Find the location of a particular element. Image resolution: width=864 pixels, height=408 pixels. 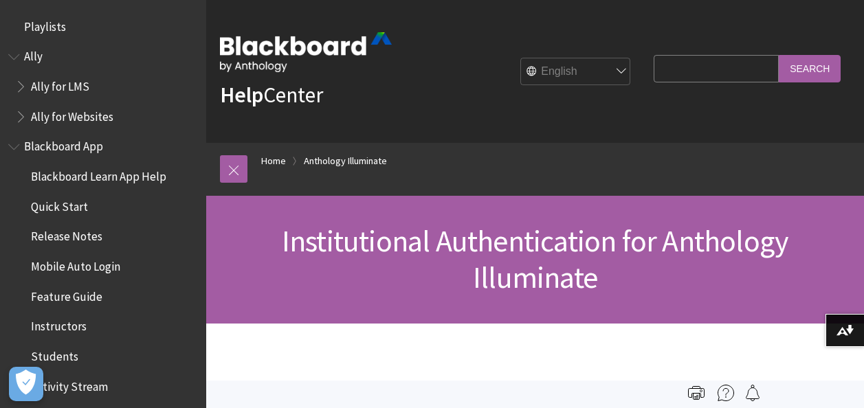

a: HelpCenter is located at coordinates (272, 95).